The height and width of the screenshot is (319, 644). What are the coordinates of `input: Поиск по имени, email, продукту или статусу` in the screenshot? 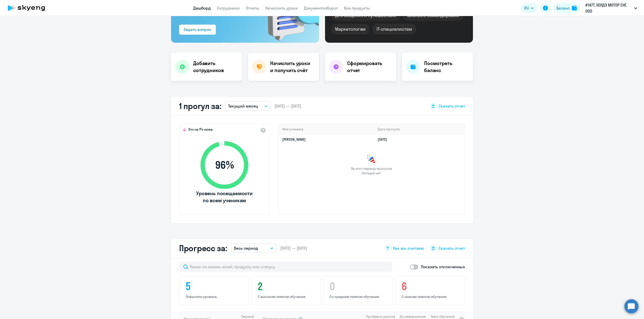 It's located at (286, 267).